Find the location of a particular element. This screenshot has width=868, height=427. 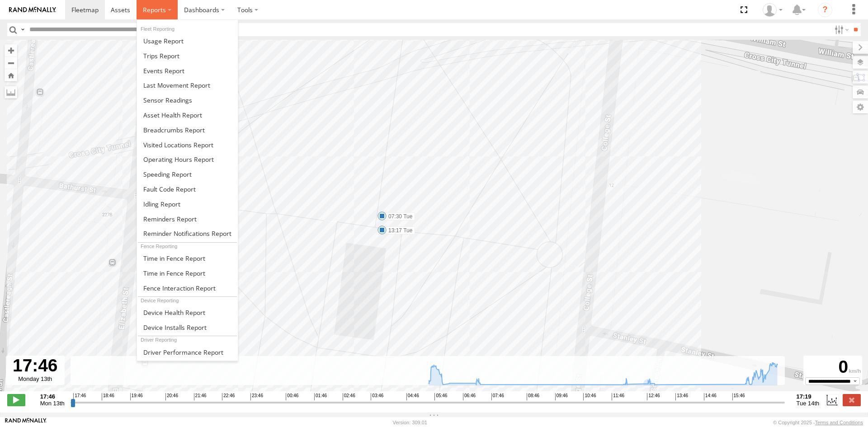

label: 13:17 Tue is located at coordinates (399, 231).